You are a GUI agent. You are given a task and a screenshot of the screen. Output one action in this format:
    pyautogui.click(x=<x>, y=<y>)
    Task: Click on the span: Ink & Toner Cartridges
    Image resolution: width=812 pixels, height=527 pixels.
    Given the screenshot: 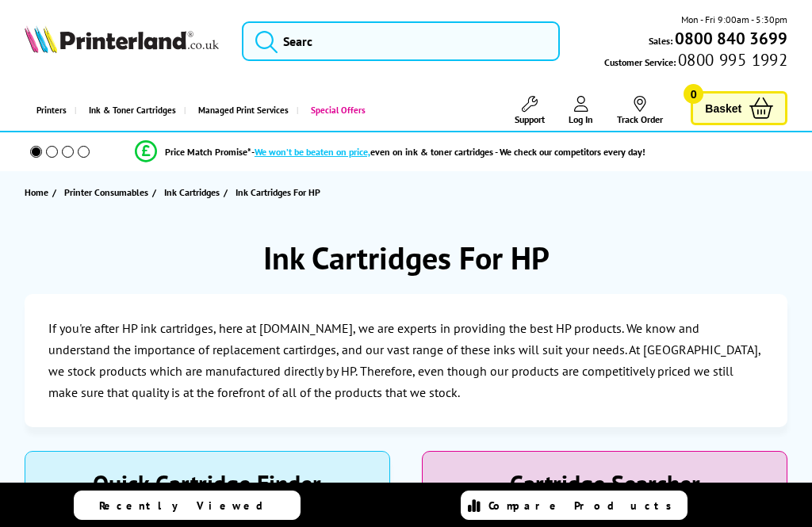 What is the action you would take?
    pyautogui.click(x=132, y=110)
    